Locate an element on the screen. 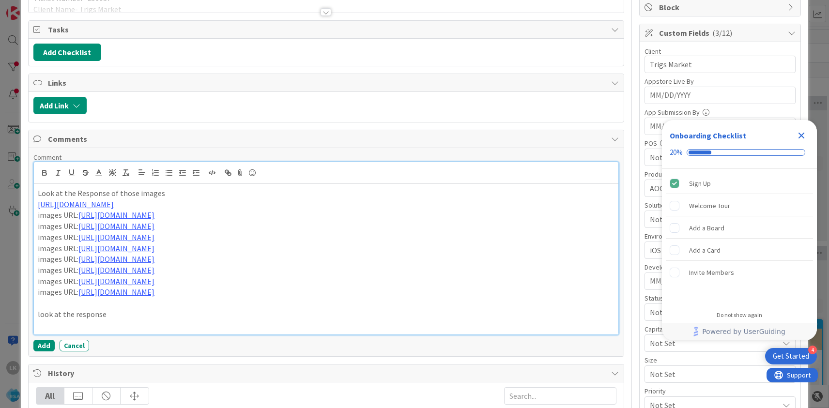  span: Comments is located at coordinates (327, 139).